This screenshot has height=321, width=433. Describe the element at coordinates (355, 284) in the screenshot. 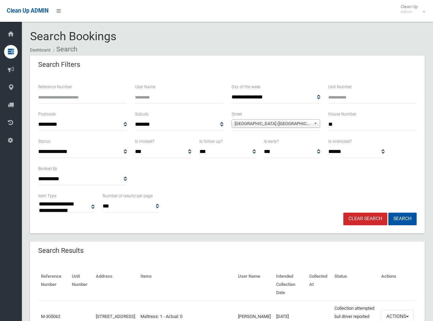

I see `th: Status` at that location.